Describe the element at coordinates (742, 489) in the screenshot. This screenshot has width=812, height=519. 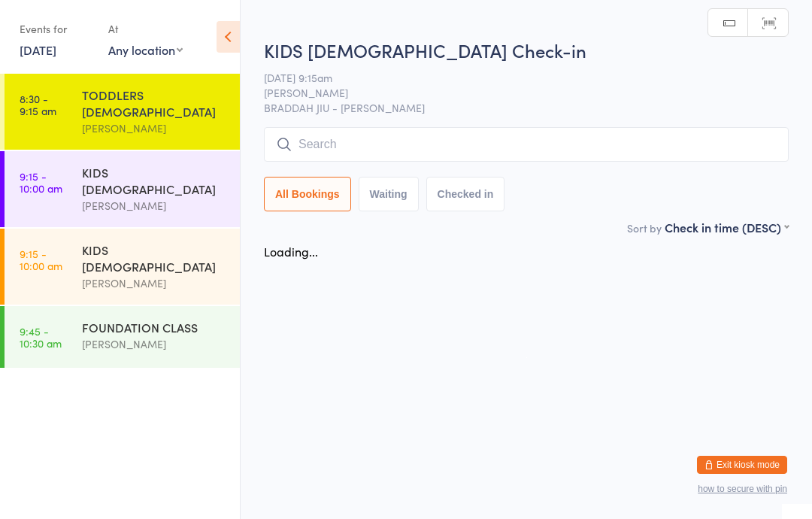
I see `button: how to secure with pin` at that location.